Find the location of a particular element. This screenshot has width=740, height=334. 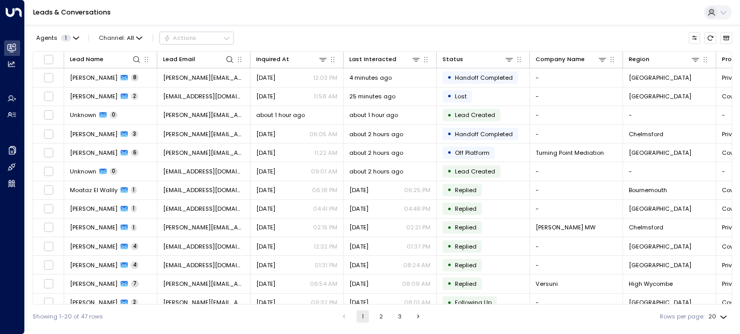

p: 08:24 AM is located at coordinates (417, 265).